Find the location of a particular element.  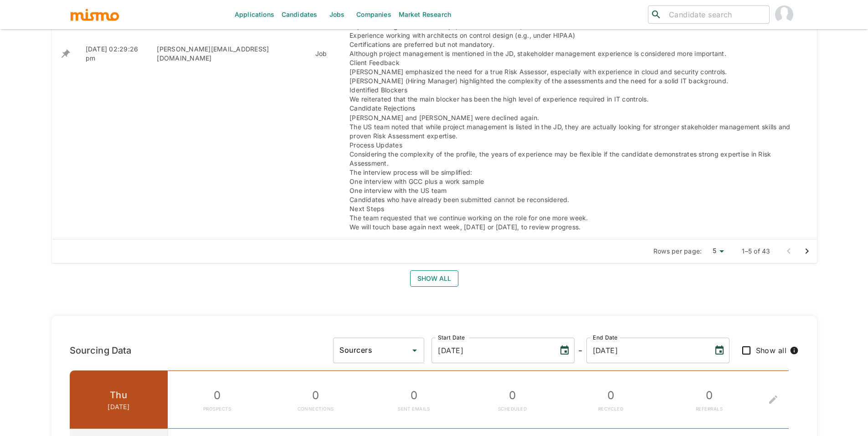

div: To edit the metrics, please select a sourcer first. is located at coordinates (774, 400).